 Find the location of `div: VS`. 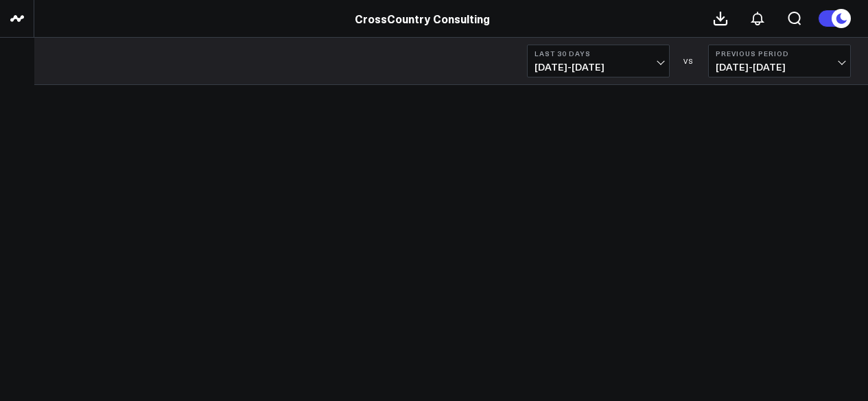

div: VS is located at coordinates (689, 61).